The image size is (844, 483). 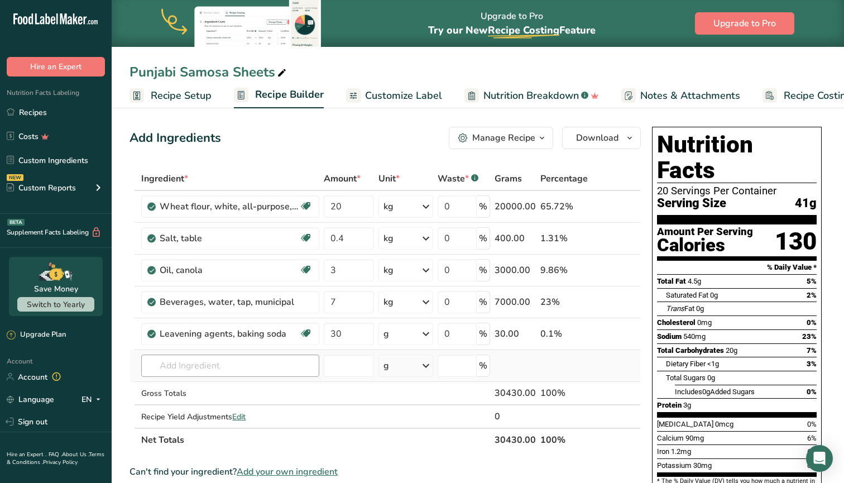 I want to click on div: 3000.00, so click(x=515, y=270).